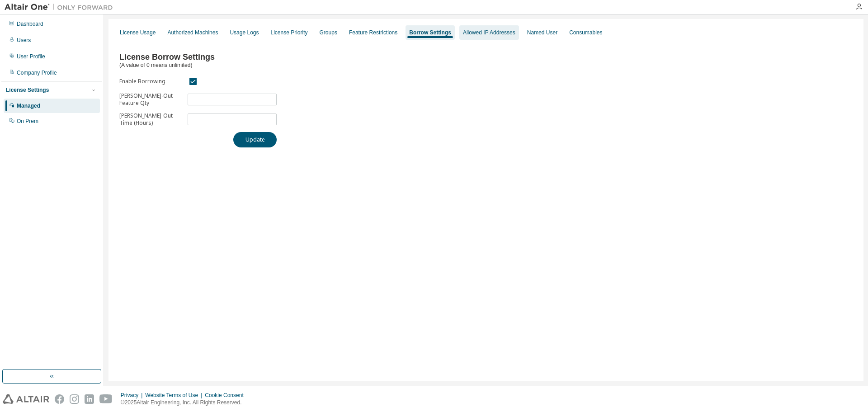 This screenshot has height=412, width=868. Describe the element at coordinates (489, 33) in the screenshot. I see `div: Allowed IP Addresses` at that location.